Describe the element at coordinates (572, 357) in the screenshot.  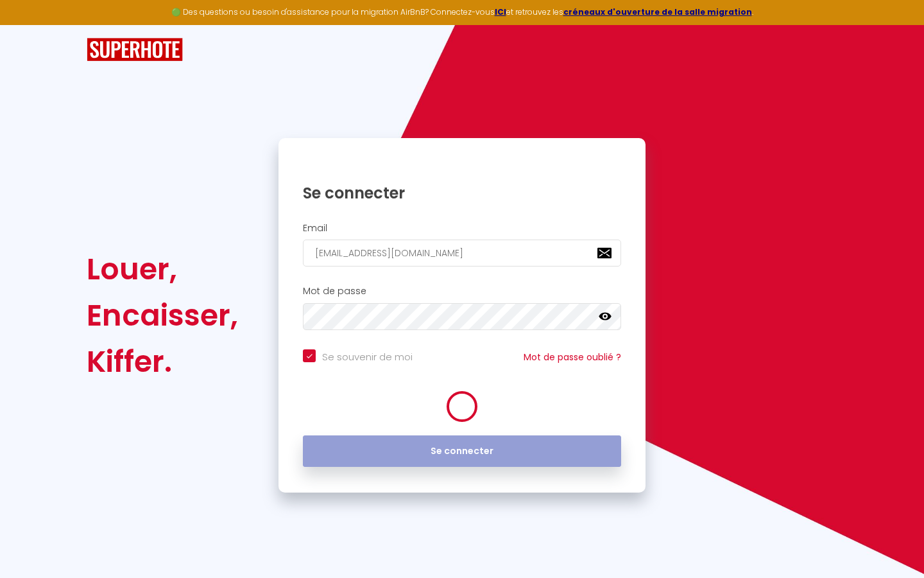
I see `a: Mot de passe oublié ?` at that location.